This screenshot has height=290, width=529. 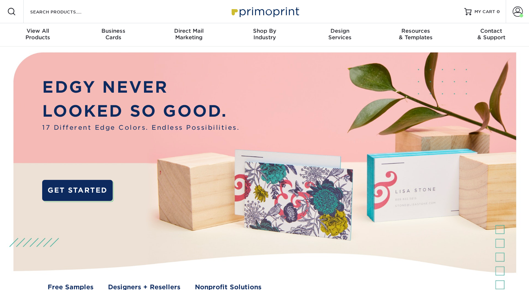 I want to click on span: Business, so click(x=113, y=31).